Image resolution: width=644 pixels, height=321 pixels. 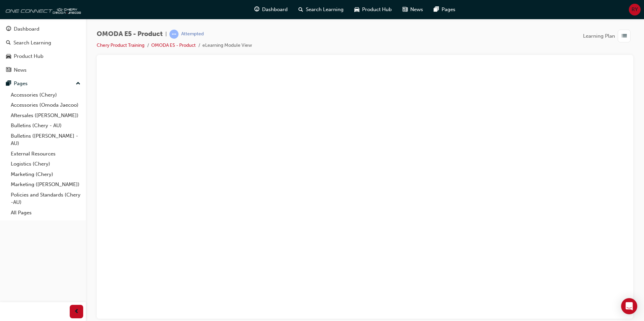 What do you see at coordinates (373, 9) in the screenshot?
I see `a: car-iconProduct Hub` at bounding box center [373, 9].